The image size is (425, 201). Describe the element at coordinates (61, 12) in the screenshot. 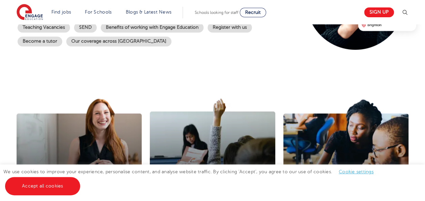

I see `a: Find jobs` at that location.